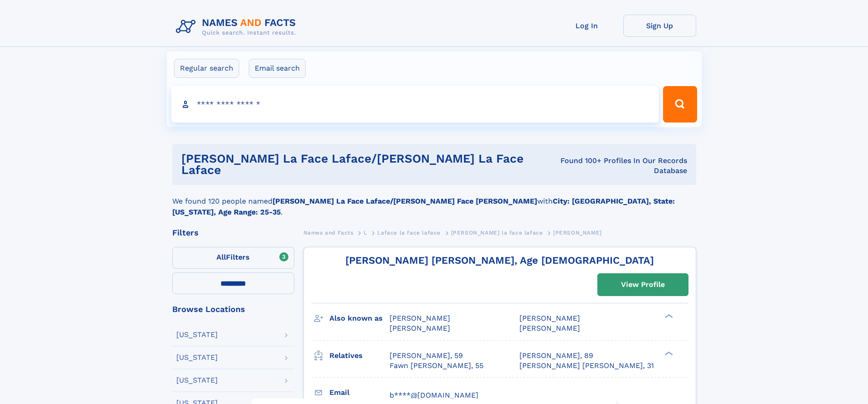 The width and height of the screenshot is (868, 404). I want to click on a: View Profile, so click(643, 285).